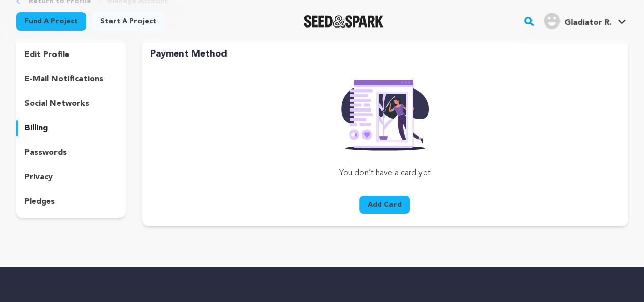 The width and height of the screenshot is (644, 302). What do you see at coordinates (344, 21) in the screenshot?
I see `img: Seed&Spark Logo Dark Mode` at bounding box center [344, 21].